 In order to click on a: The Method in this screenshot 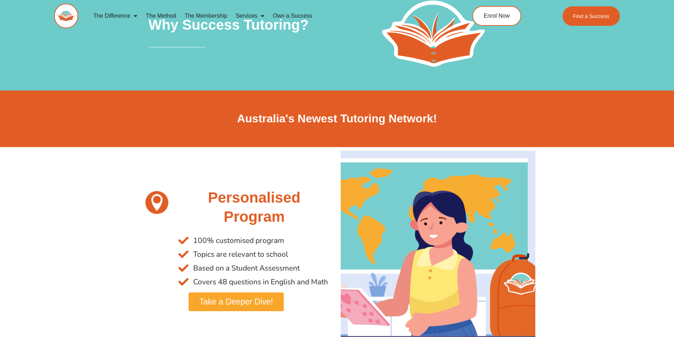, I will do `click(161, 16)`.